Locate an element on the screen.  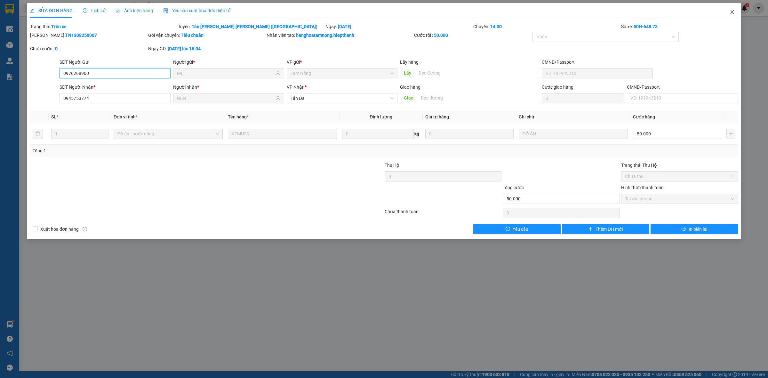
div: Trạng thái: is located at coordinates (103, 27).